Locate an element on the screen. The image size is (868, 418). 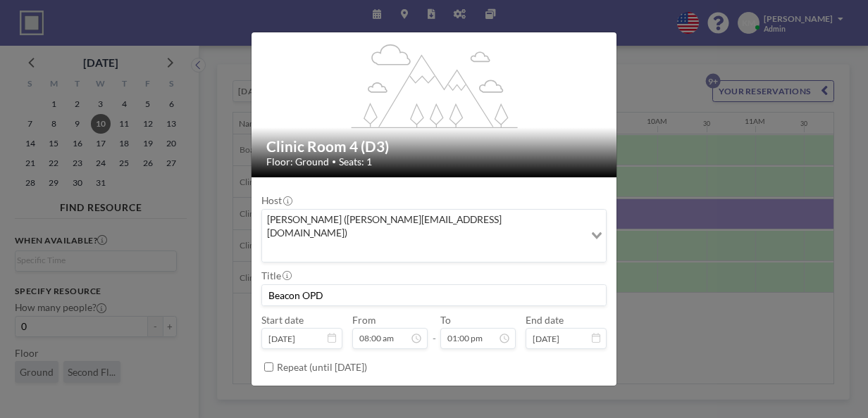
label: Host is located at coordinates (277, 200).